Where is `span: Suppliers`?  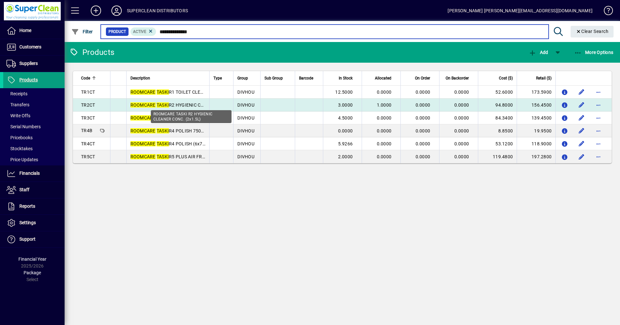
span: Suppliers is located at coordinates (28, 63).